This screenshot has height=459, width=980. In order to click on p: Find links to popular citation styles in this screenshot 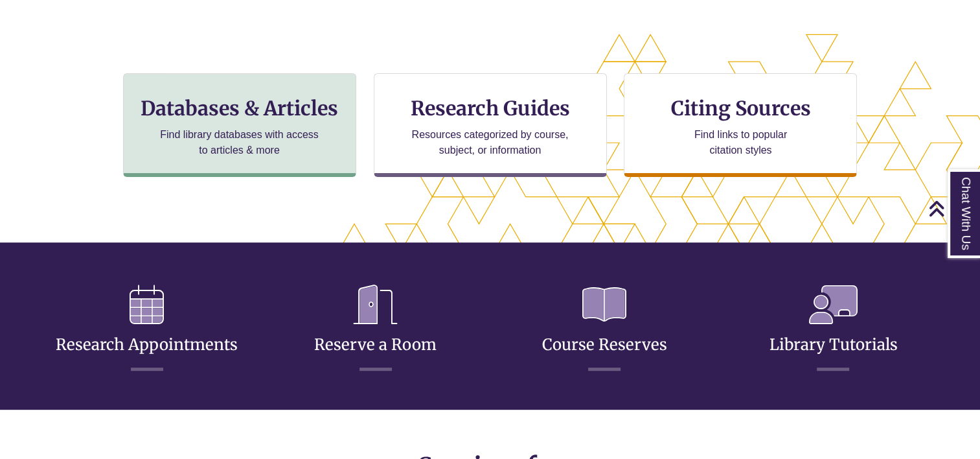, I will do `click(740, 143)`.